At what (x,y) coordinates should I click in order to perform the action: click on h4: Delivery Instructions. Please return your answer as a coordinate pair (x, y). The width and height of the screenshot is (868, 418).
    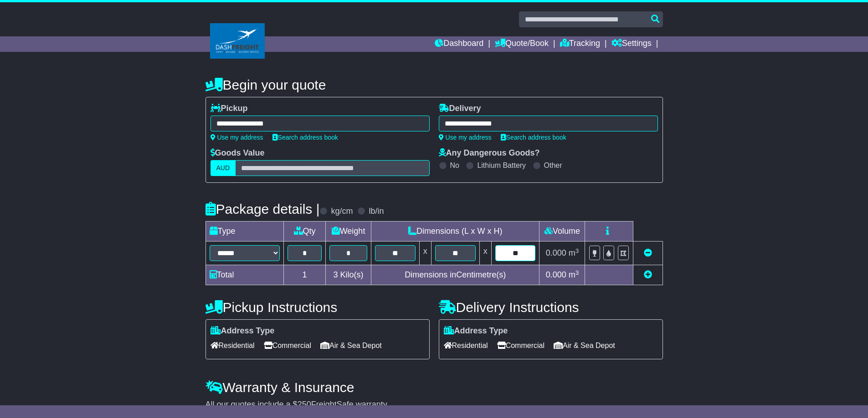
    Looking at the image, I should click on (551, 307).